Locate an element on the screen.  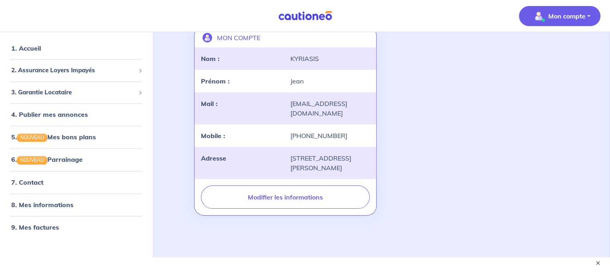
div: Jean is located at coordinates (330, 81).